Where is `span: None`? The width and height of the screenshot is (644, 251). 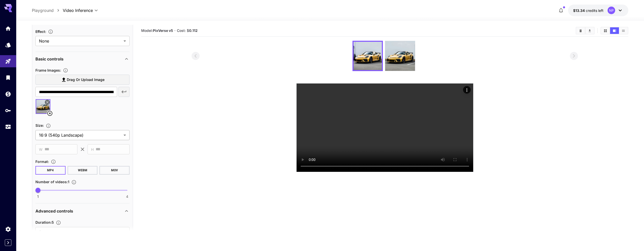
span: None is located at coordinates (80, 41).